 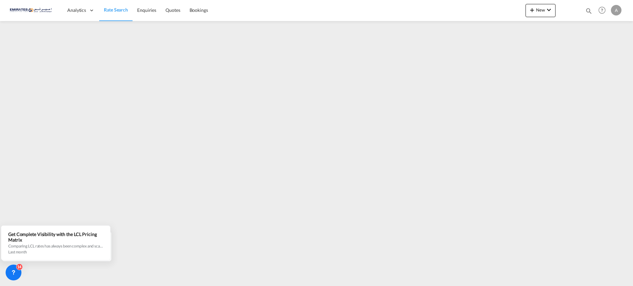 I want to click on span: Analytics, so click(x=76, y=10).